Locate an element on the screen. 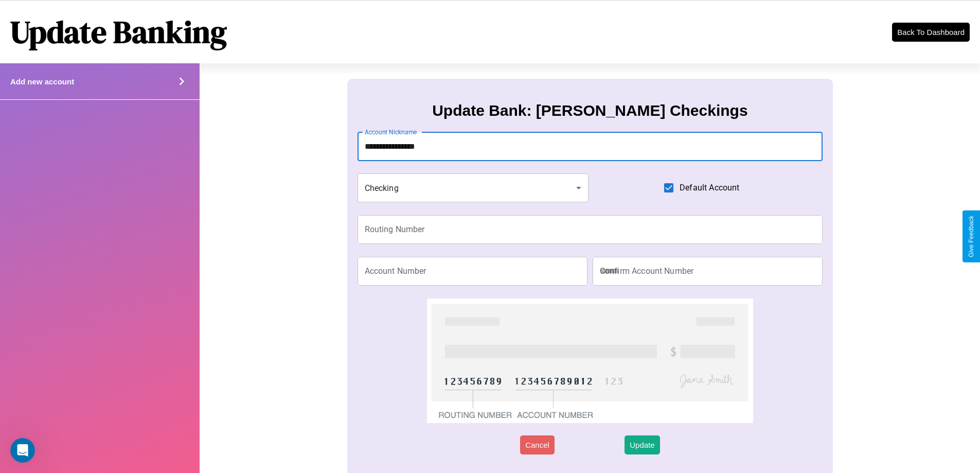 The height and width of the screenshot is (473, 980). div: Give Feedback is located at coordinates (972, 236).